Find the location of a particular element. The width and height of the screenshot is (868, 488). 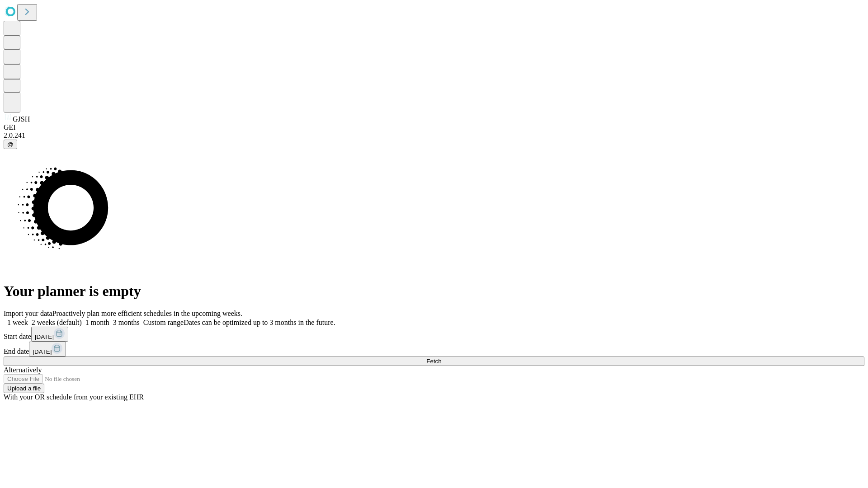

span: 1 week is located at coordinates (17, 322).